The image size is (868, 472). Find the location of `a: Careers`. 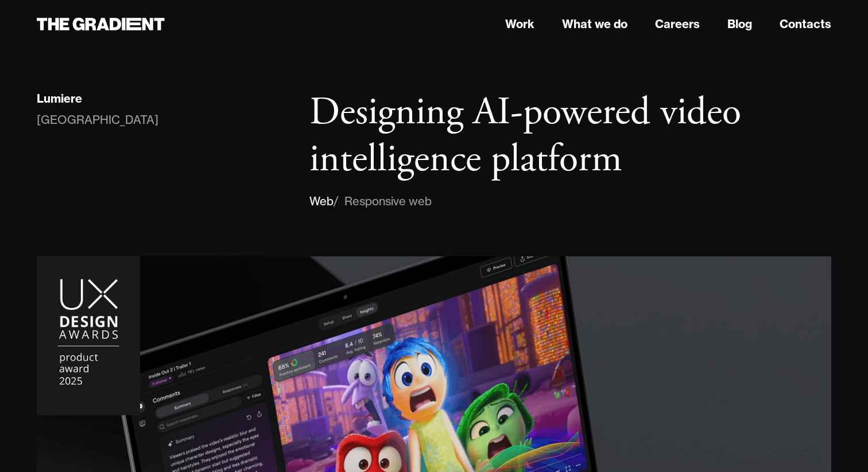

a: Careers is located at coordinates (677, 24).